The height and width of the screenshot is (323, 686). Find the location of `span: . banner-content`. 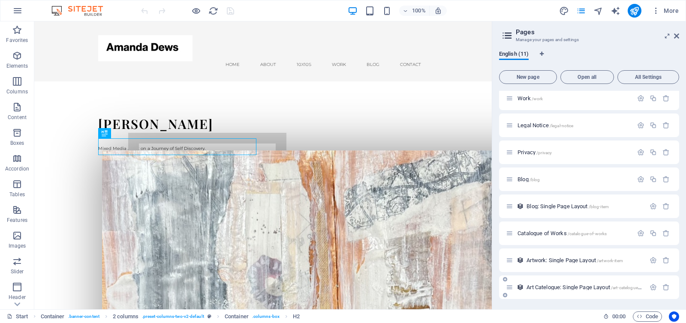

span: . banner-content is located at coordinates (84, 317).